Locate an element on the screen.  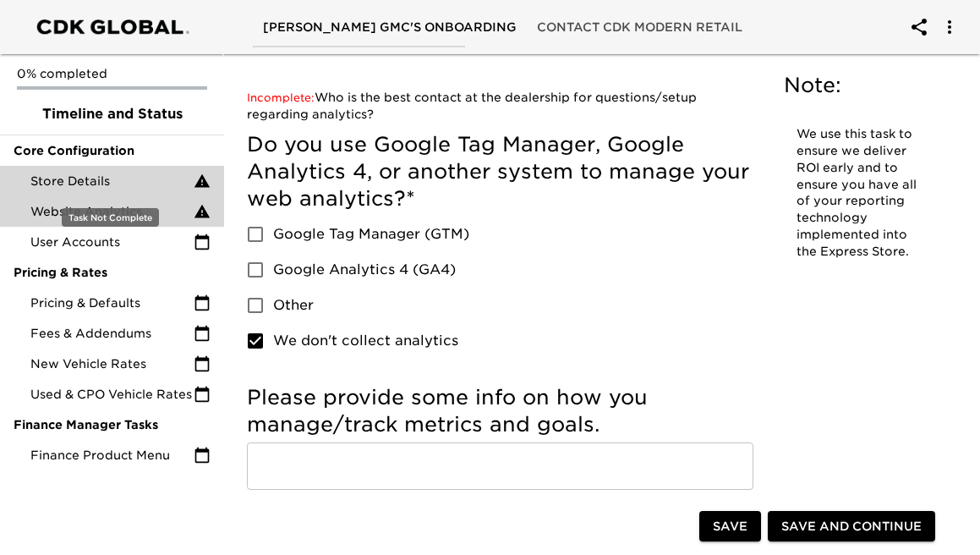
h5: Do you use Google Tag Manager, Google Analytics 4, or another system to manage your web analytics? is located at coordinates (500, 172).